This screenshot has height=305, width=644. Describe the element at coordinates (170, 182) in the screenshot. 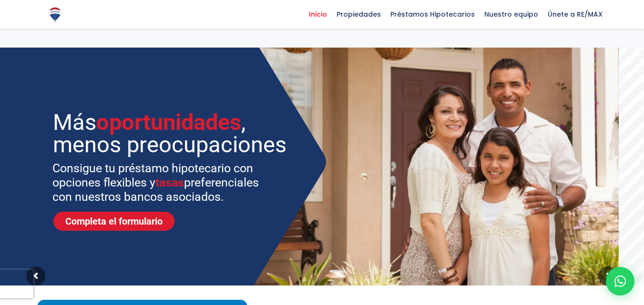

I see `span: tasas` at that location.